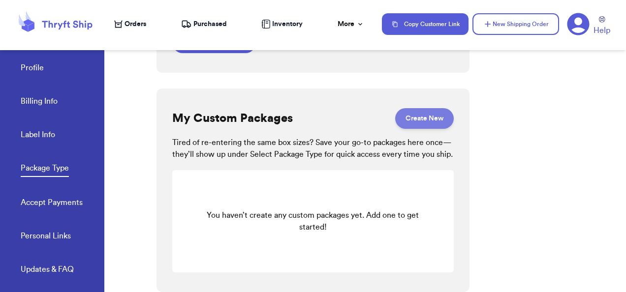 The height and width of the screenshot is (292, 626). Describe the element at coordinates (39, 102) in the screenshot. I see `a: Billing Info` at that location.